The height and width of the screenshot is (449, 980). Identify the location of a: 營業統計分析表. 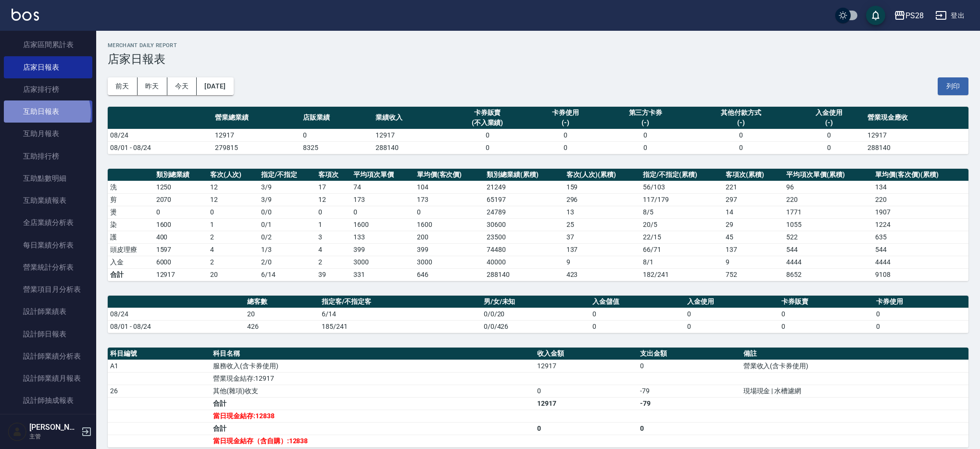
(48, 267).